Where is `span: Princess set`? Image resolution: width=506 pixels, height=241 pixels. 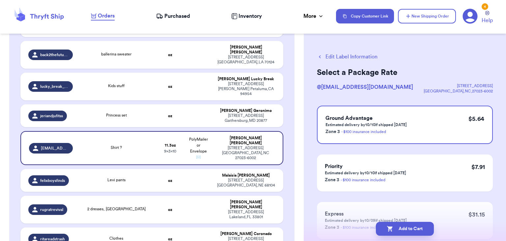 span: Princess set is located at coordinates (116, 115).